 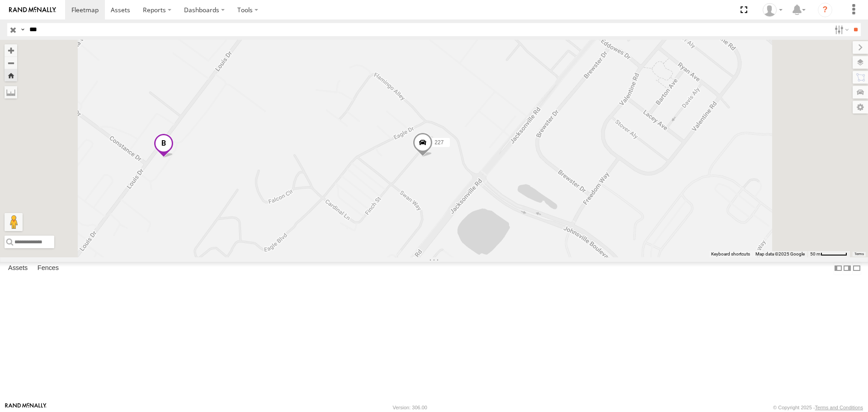 I want to click on a: Visit our Website, so click(x=26, y=407).